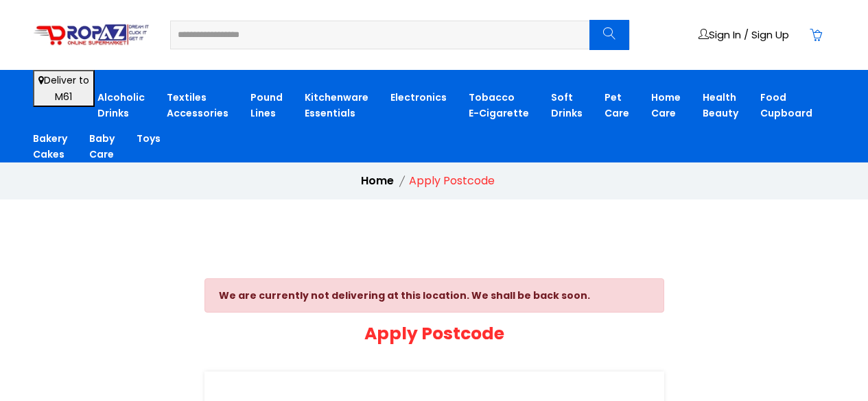  Describe the element at coordinates (404, 295) in the screenshot. I see `strong: We are currently not delivering at this location. We shall be back soon.` at that location.